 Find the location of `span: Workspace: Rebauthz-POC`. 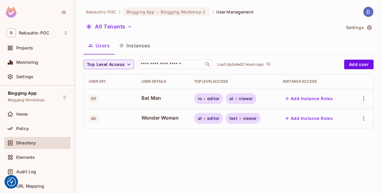

span: Workspace: Rebauthz-POC is located at coordinates (34, 33).